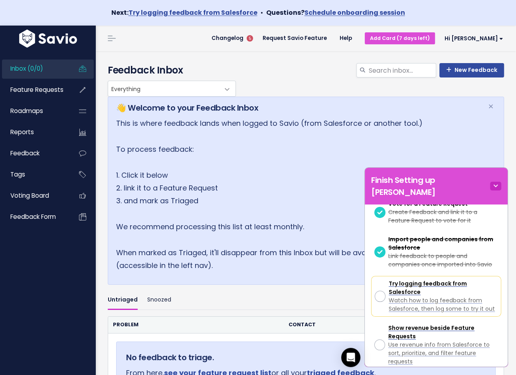  I want to click on a: Inbox (0/0), so click(34, 69).